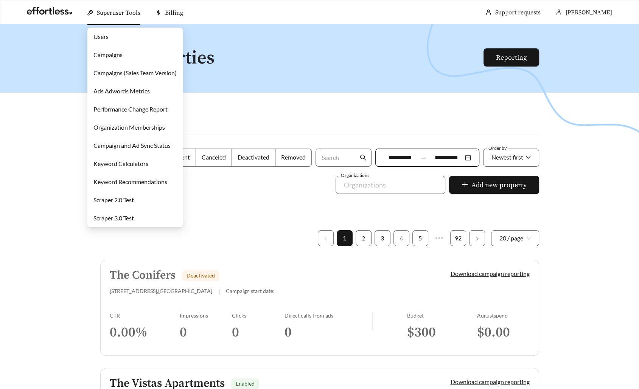  What do you see at coordinates (503, 332) in the screenshot?
I see `h3: $ 0.00` at bounding box center [503, 332].